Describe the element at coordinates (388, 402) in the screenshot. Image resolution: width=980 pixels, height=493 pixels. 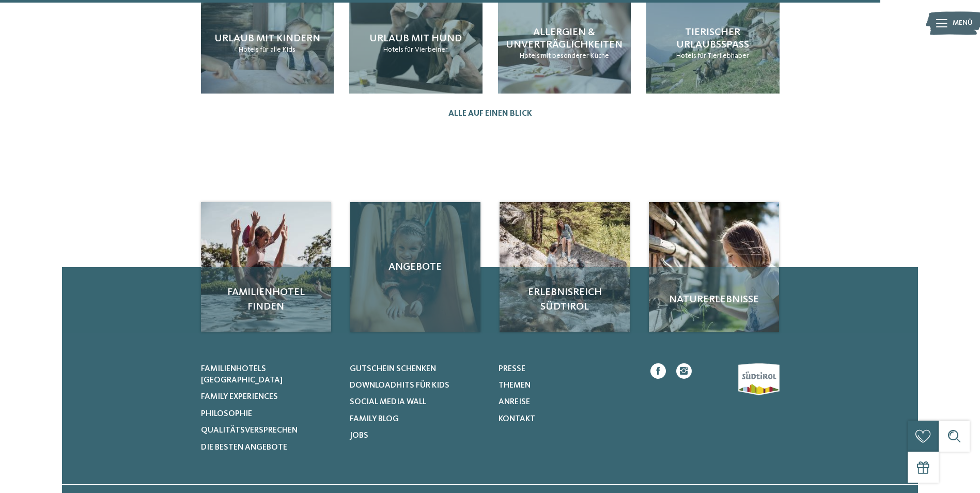
I see `span: Social Media Wall` at that location.